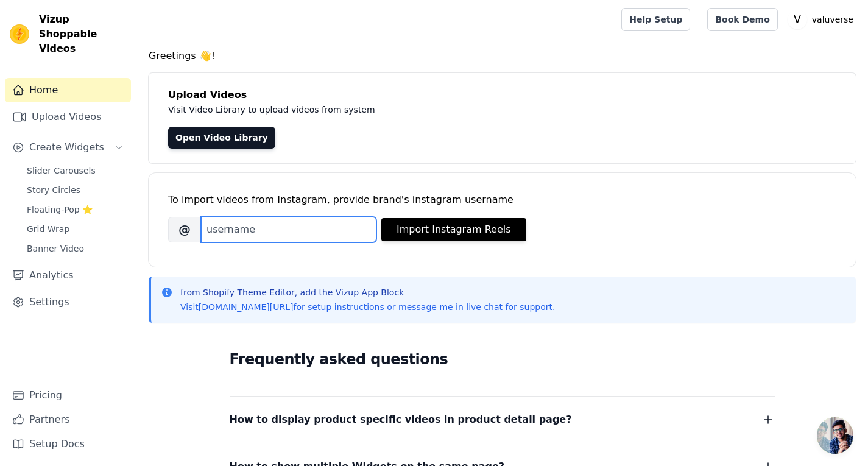  What do you see at coordinates (367, 307) in the screenshot?
I see `p: Visit for setup instructions or message me in live chat for support.` at bounding box center [367, 307].